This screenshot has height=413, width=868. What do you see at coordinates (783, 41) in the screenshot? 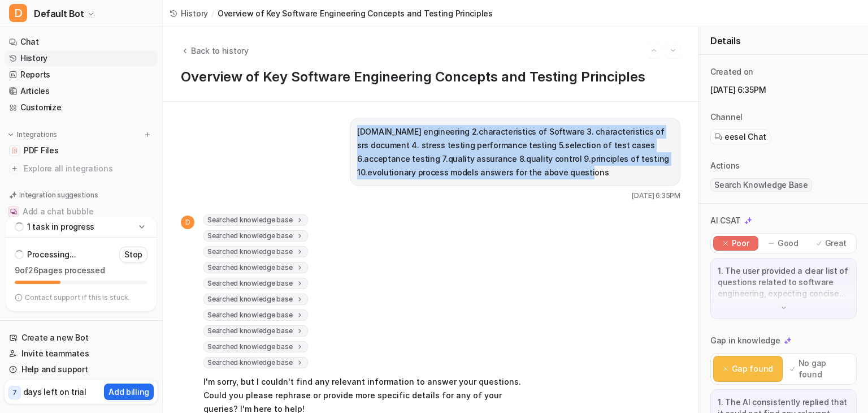
I see `div: Details` at bounding box center [783, 41].